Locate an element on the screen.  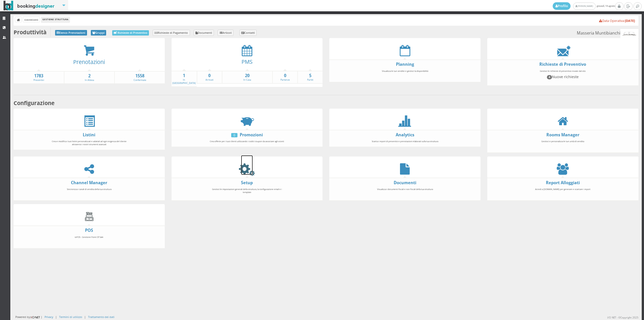
strong: 1783 is located at coordinates (39, 76).